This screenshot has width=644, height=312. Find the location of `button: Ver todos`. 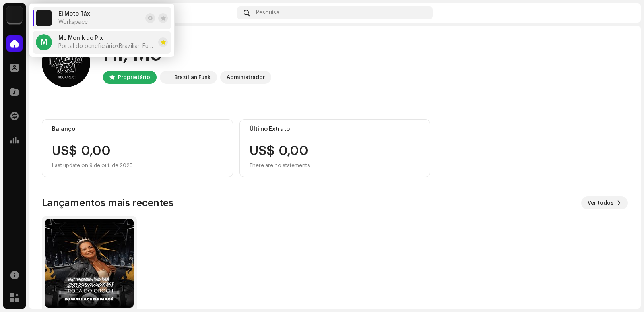

button: Ver todos is located at coordinates (605, 203).